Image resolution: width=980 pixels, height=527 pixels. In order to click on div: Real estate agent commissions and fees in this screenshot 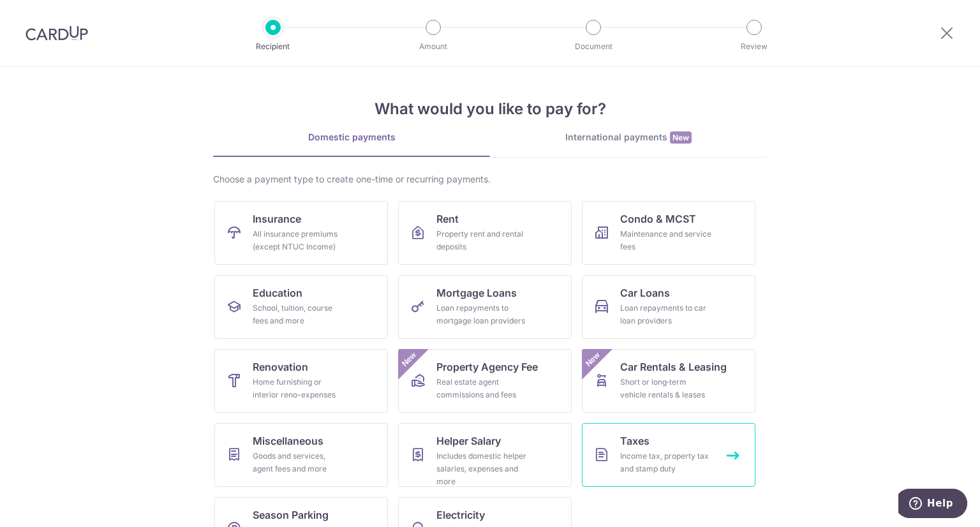, I will do `click(482, 388)`.